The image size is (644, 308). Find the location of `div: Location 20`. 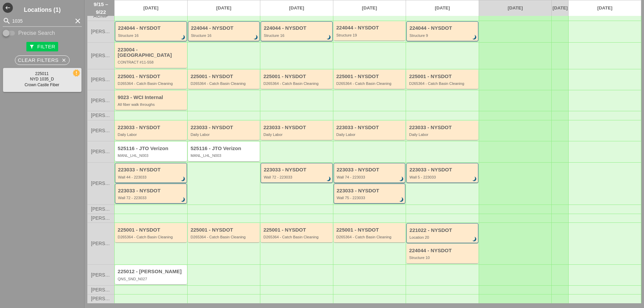

div: Location 20 is located at coordinates (443, 237).